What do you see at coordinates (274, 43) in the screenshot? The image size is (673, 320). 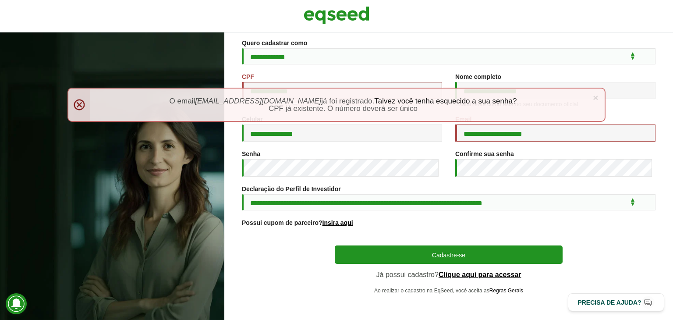 I see `label: Quero cadastrar como` at bounding box center [274, 43].